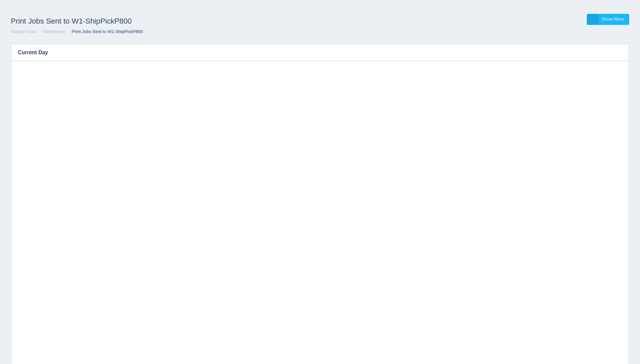 The image size is (640, 364). What do you see at coordinates (54, 31) in the screenshot?
I see `a: Warehouse` at bounding box center [54, 31].